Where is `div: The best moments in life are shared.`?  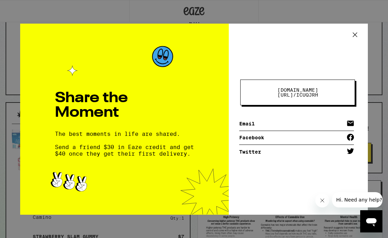 div: The best moments in life are shared. is located at coordinates (124, 144).